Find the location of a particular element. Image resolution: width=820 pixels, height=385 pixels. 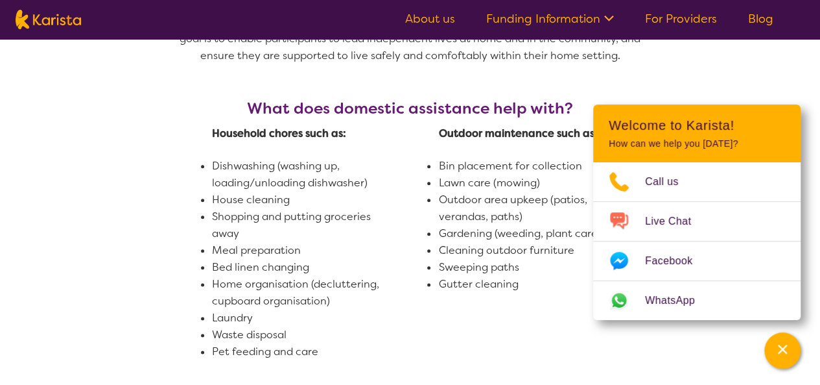

span: Gardening (weeding, plant care) is located at coordinates (520, 233).